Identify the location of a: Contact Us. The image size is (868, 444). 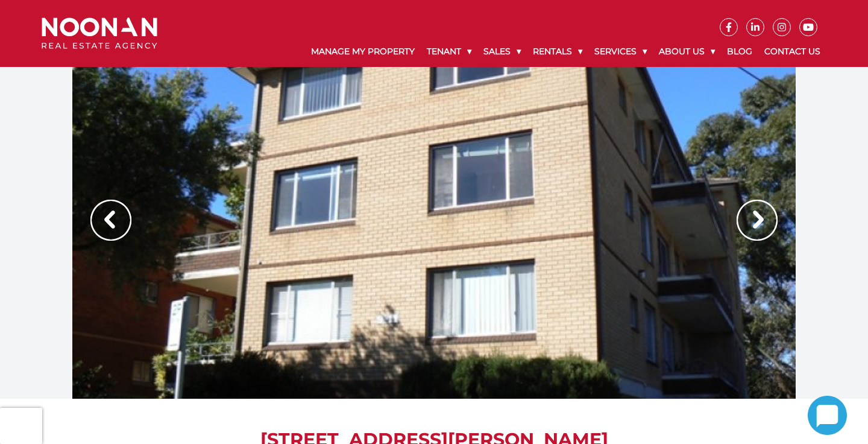
(792, 52).